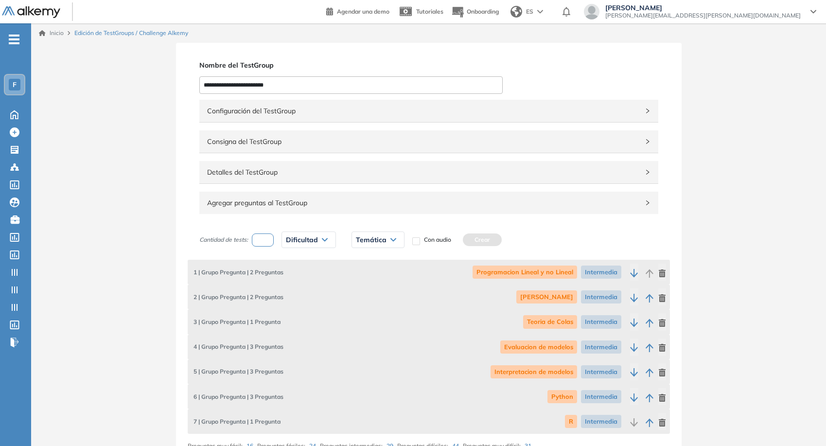 This screenshot has height=446, width=826. Describe the element at coordinates (51, 33) in the screenshot. I see `a: Inicio` at that location.